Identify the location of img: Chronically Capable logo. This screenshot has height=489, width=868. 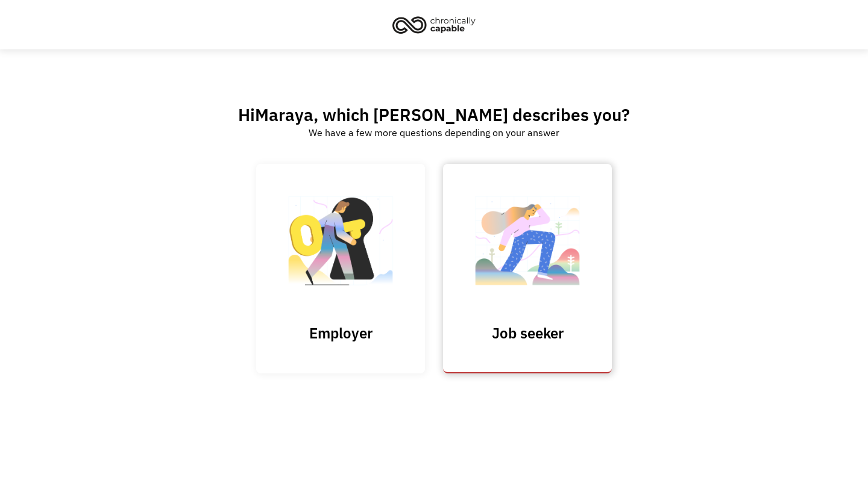
(434, 24).